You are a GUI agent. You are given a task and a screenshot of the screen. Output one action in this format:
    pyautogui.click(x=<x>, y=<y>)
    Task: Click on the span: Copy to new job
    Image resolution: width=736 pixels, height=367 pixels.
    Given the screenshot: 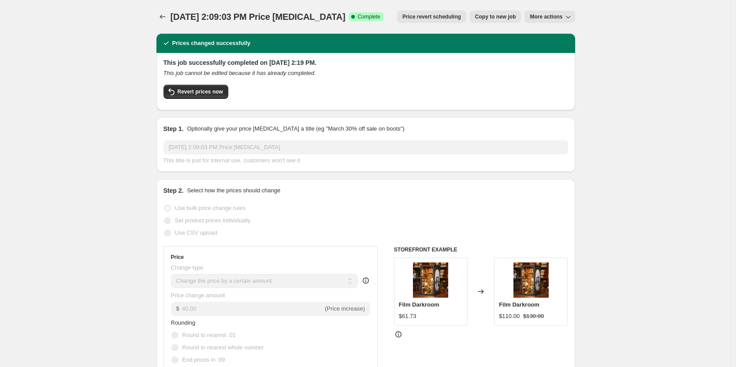 What is the action you would take?
    pyautogui.click(x=496, y=17)
    